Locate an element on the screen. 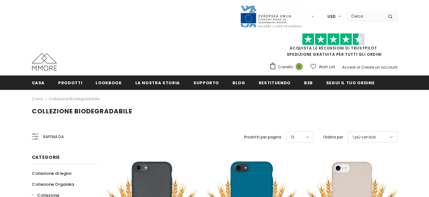 This screenshot has height=197, width=429. span: 0 is located at coordinates (299, 66).